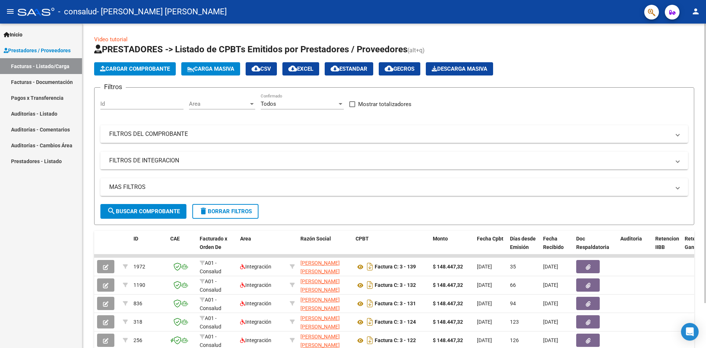 The image size is (706, 348). What do you see at coordinates (385, 104) in the screenshot?
I see `span: Mostrar totalizadores` at bounding box center [385, 104].